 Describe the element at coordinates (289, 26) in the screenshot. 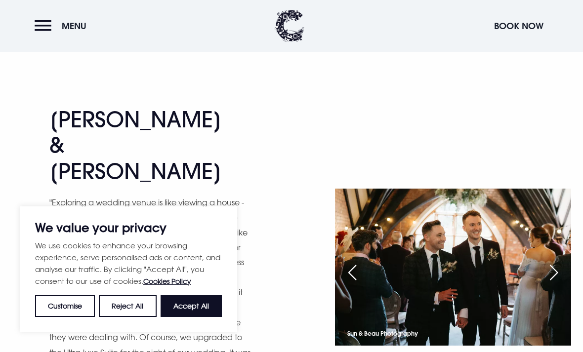

I see `img: Clandeboye Lodge` at that location.